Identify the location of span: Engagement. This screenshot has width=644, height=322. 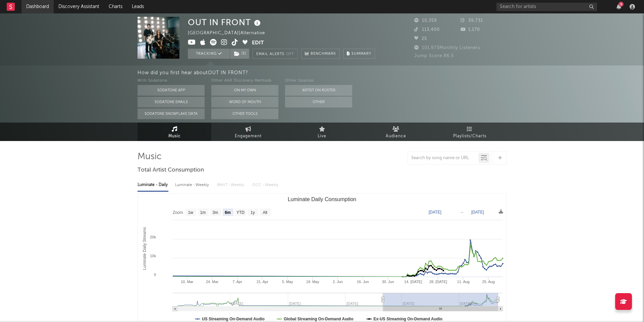
(248, 136).